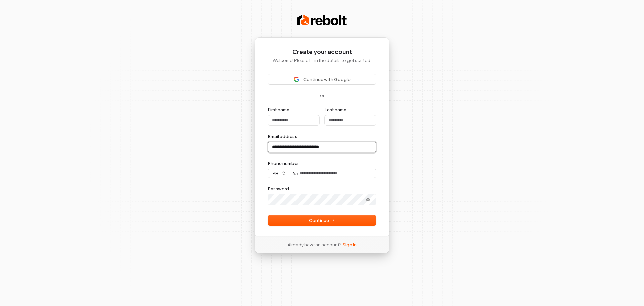  I want to click on button: Sign in with GoogleContinue with Google, so click(322, 79).